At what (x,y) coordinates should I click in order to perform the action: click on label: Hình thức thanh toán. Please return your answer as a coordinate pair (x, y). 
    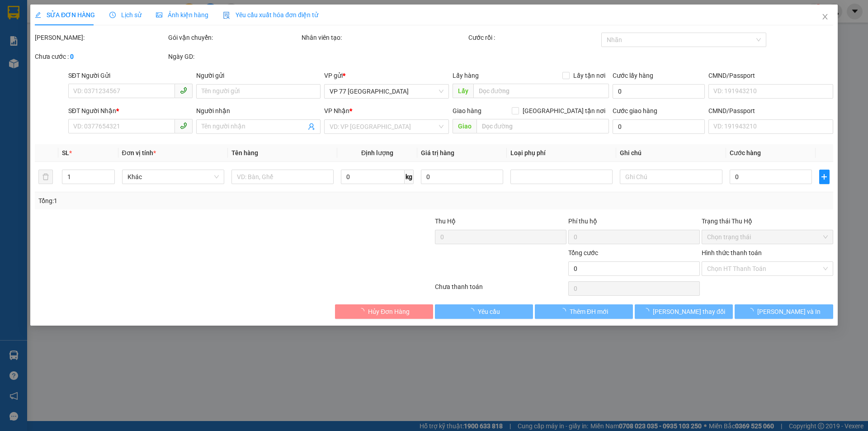
    Looking at the image, I should click on (731, 253).